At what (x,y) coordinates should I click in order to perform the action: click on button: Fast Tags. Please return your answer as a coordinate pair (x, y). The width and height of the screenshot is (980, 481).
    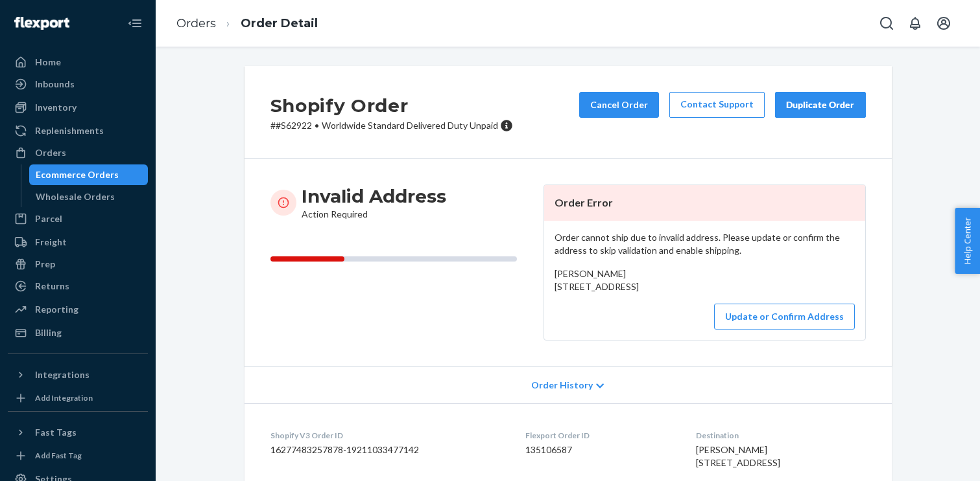
    Looking at the image, I should click on (78, 433).